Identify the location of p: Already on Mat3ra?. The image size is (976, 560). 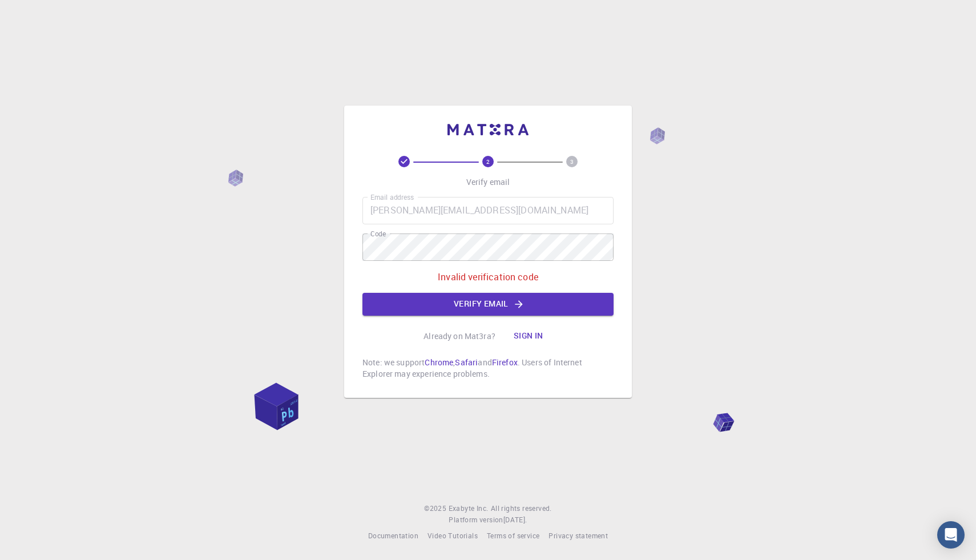
(460, 336).